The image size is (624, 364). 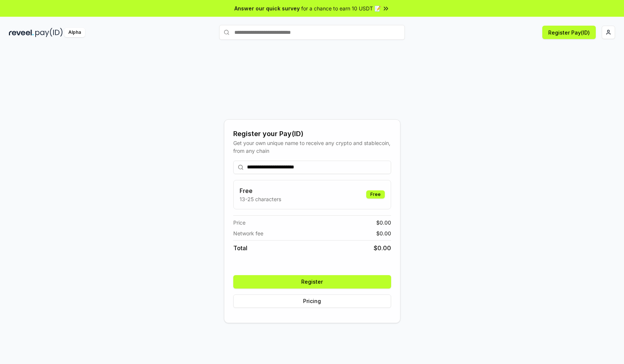 I want to click on span: Network fee, so click(x=248, y=233).